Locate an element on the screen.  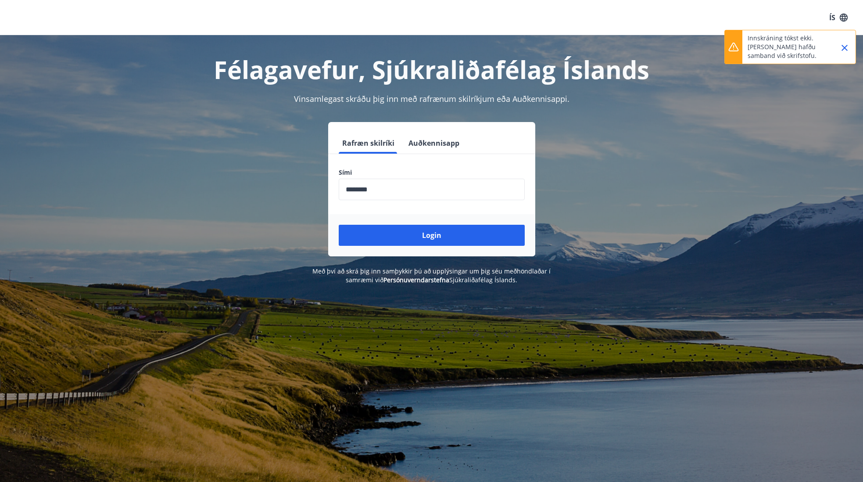
span: Vinsamlegast skráðu þig inn með rafrænum skilríkjum eða Auðkennisappi. is located at coordinates (432, 99).